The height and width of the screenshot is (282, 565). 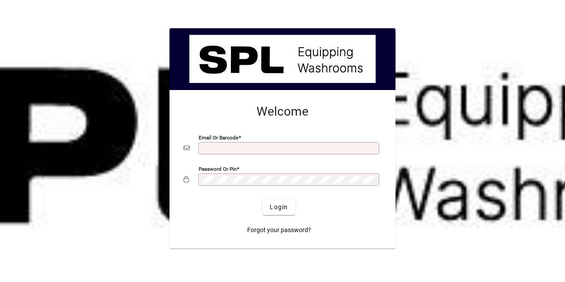 What do you see at coordinates (279, 207) in the screenshot?
I see `span: Login` at bounding box center [279, 207].